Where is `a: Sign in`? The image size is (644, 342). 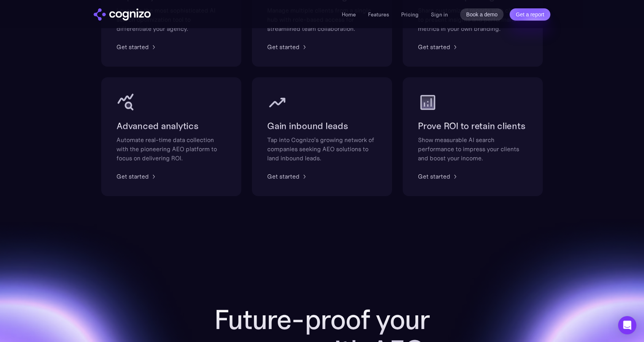 a: Sign in is located at coordinates (439, 14).